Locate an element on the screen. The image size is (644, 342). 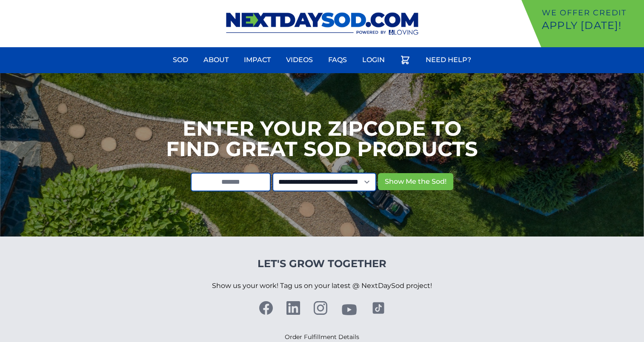
a: Sod is located at coordinates (180, 60).